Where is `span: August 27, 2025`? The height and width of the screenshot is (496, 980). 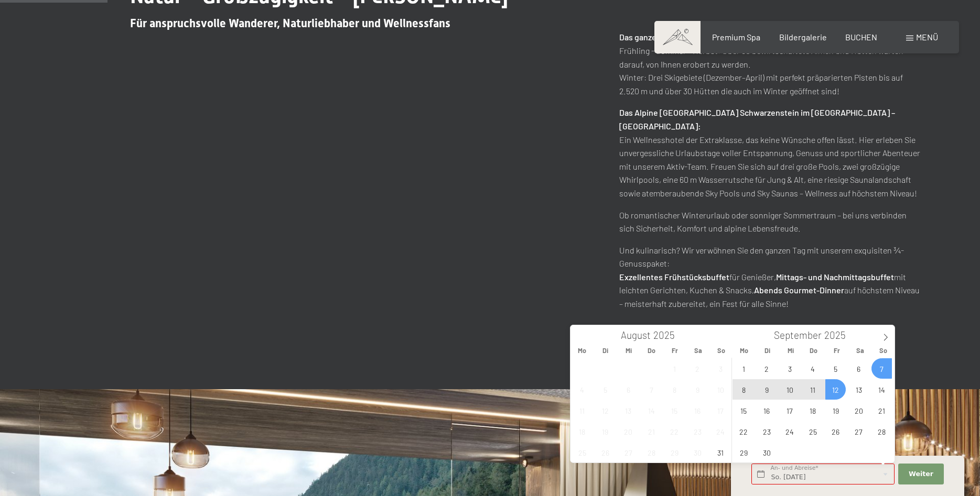 span: August 27, 2025 is located at coordinates (628, 452).